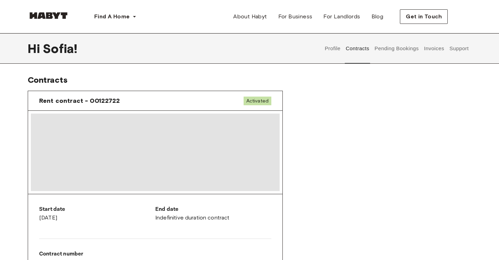 The width and height of the screenshot is (499, 260). Describe the element at coordinates (49, 16) in the screenshot. I see `img: Habyt` at that location.